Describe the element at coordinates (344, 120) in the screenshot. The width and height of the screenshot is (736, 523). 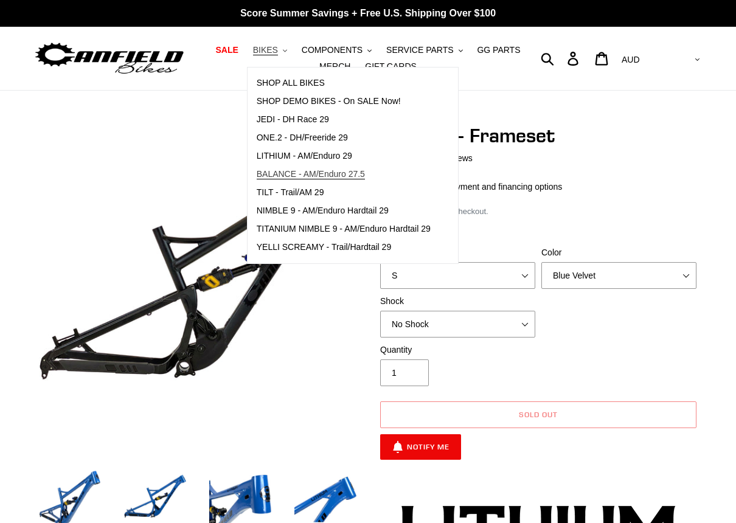
I see `a: JEDI - DH Race 29` at that location.